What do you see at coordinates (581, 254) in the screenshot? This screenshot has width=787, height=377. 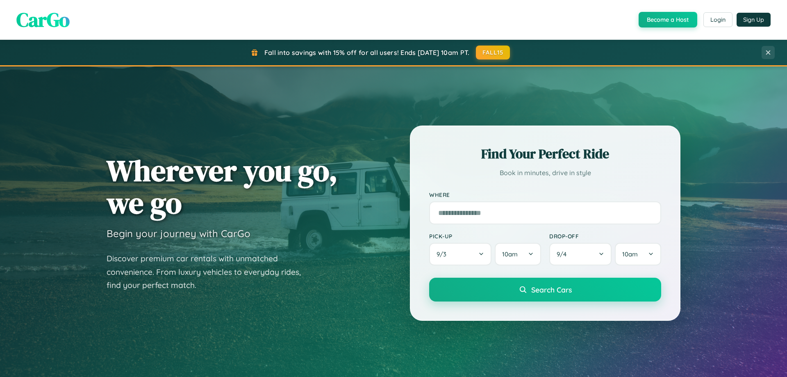 I see `button: 9/4` at bounding box center [581, 254].